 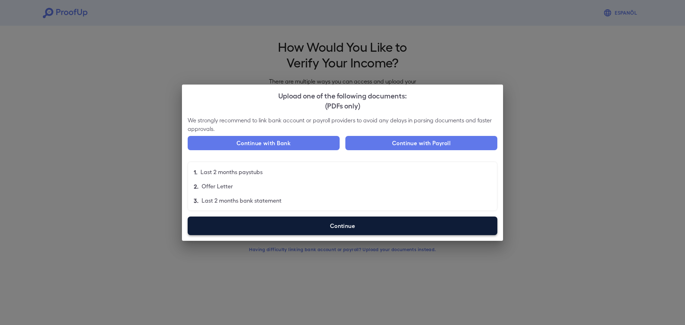 What do you see at coordinates (196, 201) in the screenshot?
I see `p: 3.` at bounding box center [196, 201].